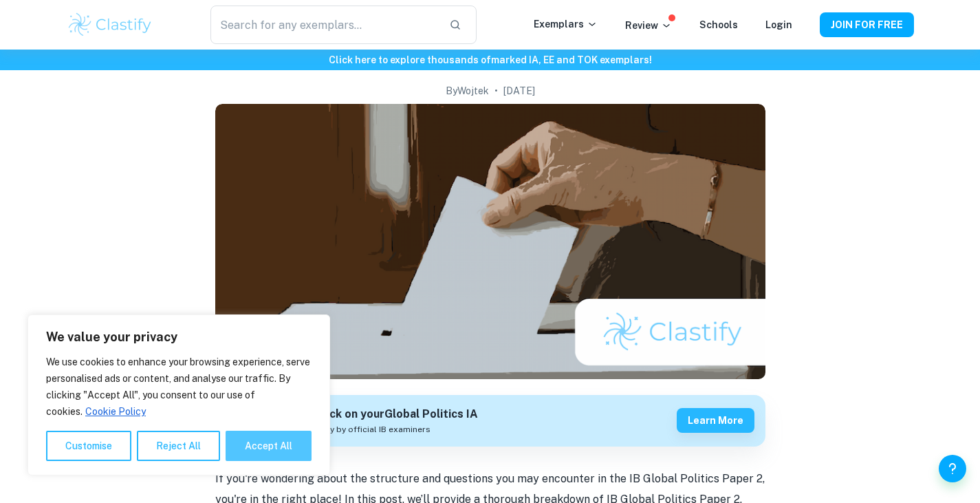 The height and width of the screenshot is (503, 980). I want to click on button: Learn more, so click(715, 421).